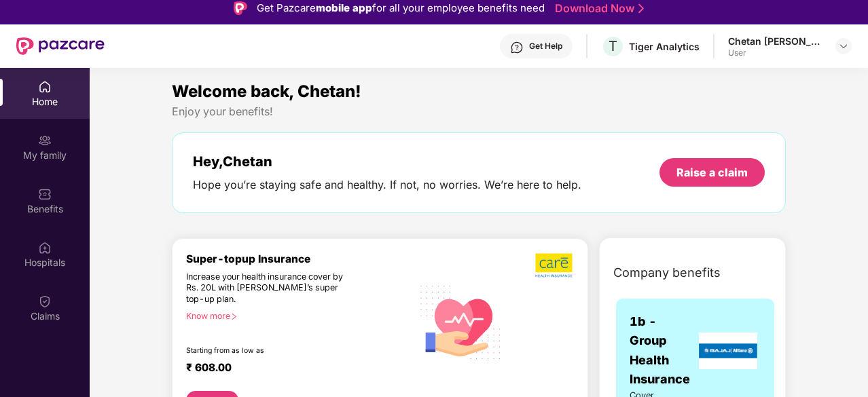  What do you see at coordinates (60, 46) in the screenshot?
I see `img: New Pazcare Logo` at bounding box center [60, 46].